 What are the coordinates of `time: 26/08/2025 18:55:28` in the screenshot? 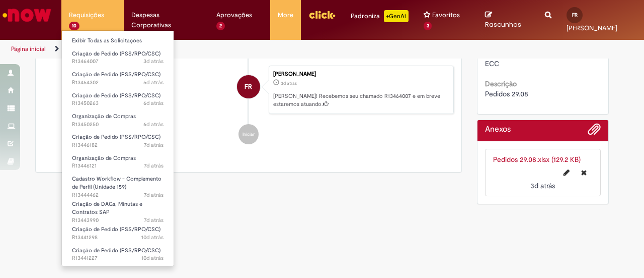 It's located at (154, 124).